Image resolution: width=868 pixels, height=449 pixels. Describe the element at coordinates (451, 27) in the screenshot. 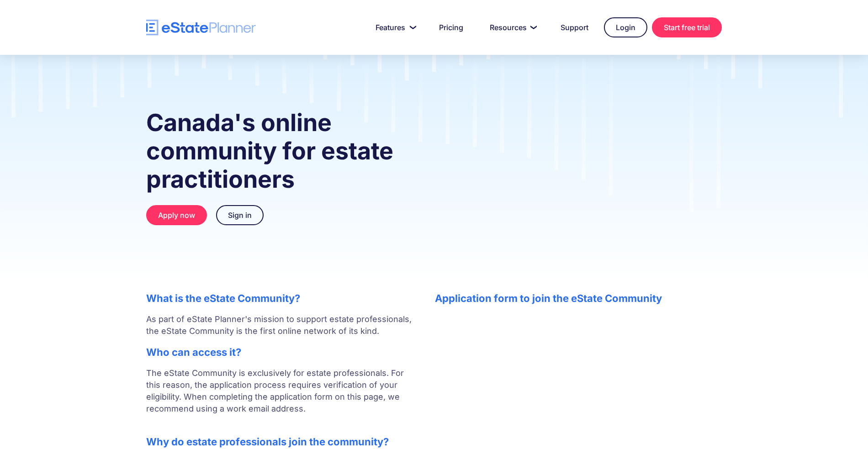

I see `a: Pricing` at that location.